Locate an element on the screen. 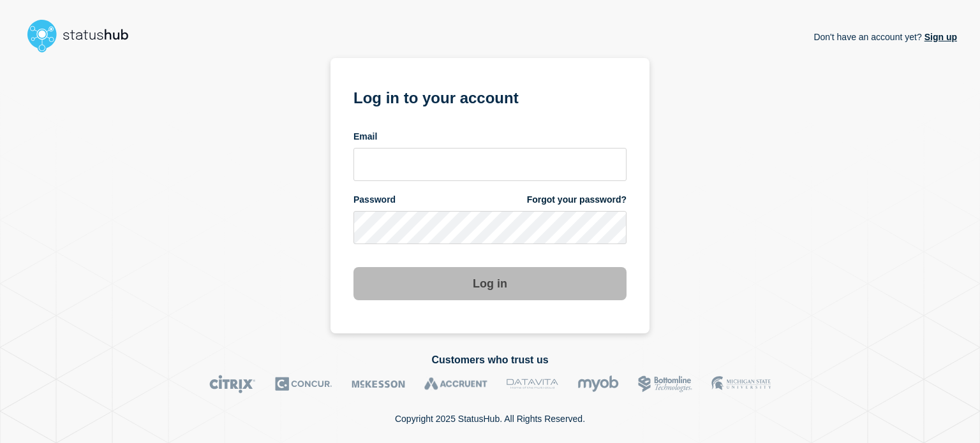 The width and height of the screenshot is (980, 443). a: Sign up is located at coordinates (939, 37).